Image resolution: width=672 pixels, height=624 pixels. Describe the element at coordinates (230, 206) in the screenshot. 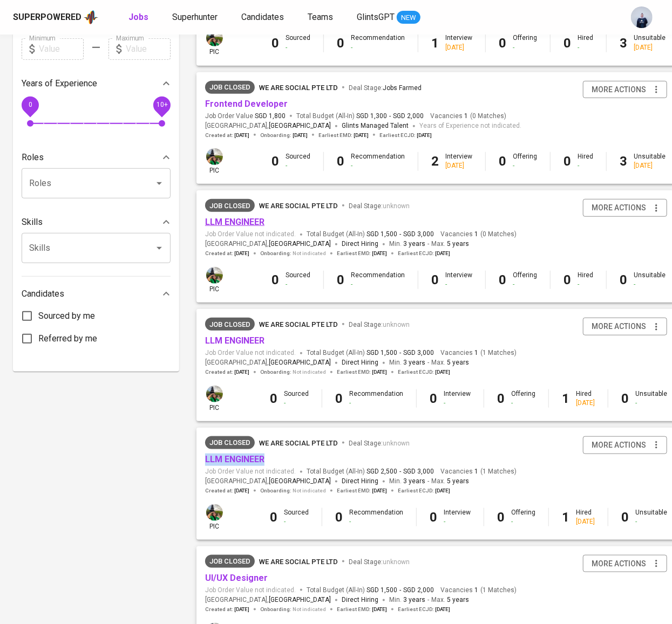

I see `span: Job Closed` at that location.